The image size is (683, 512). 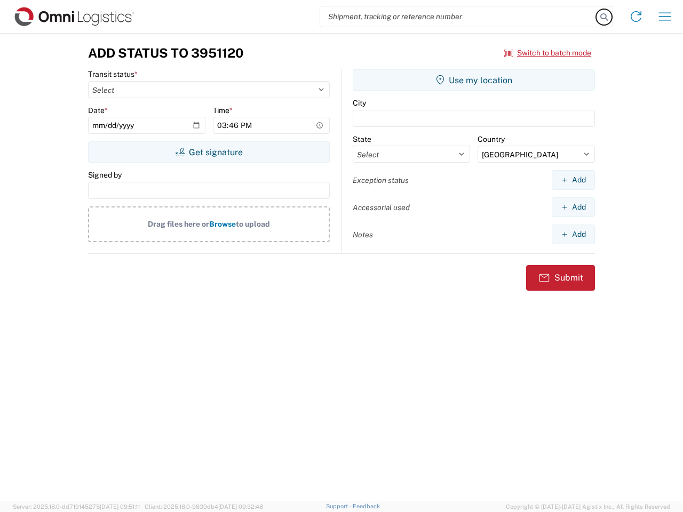 I want to click on a: Support, so click(x=340, y=507).